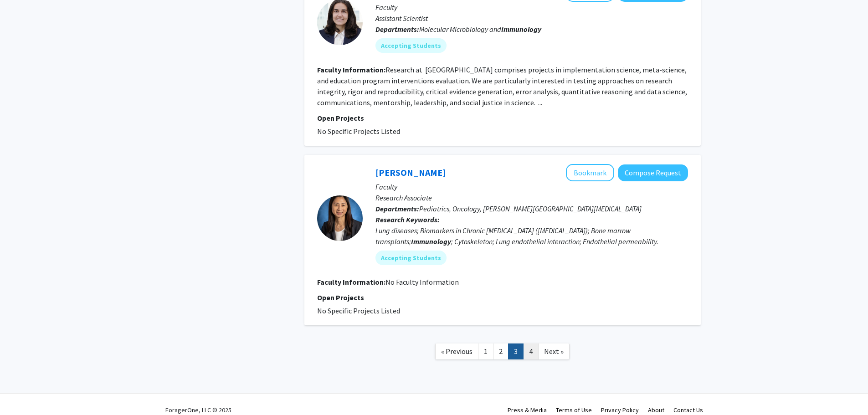  What do you see at coordinates (620, 409) in the screenshot?
I see `a: Privacy Policy` at bounding box center [620, 409].